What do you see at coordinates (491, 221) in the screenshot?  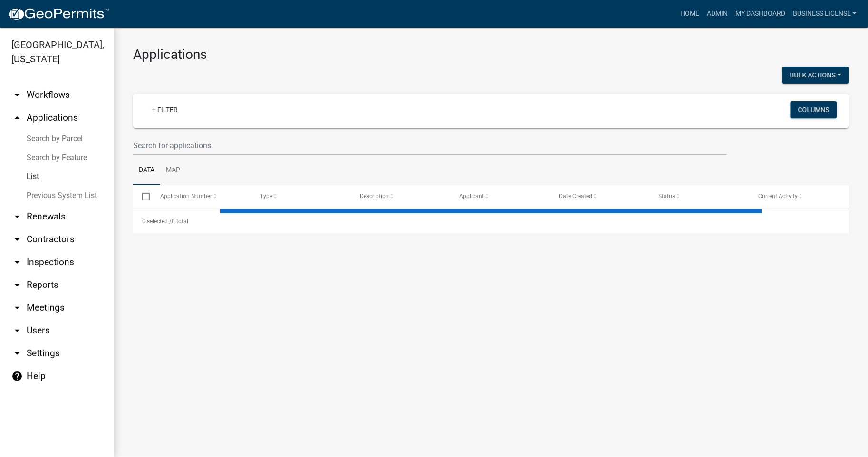 I see `div: 0 total` at bounding box center [491, 221].